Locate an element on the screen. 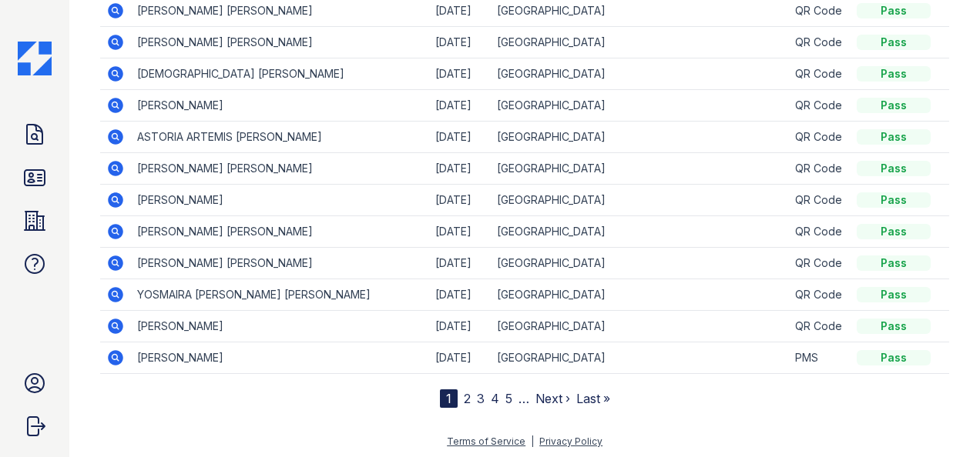  a: 4 is located at coordinates (494, 399).